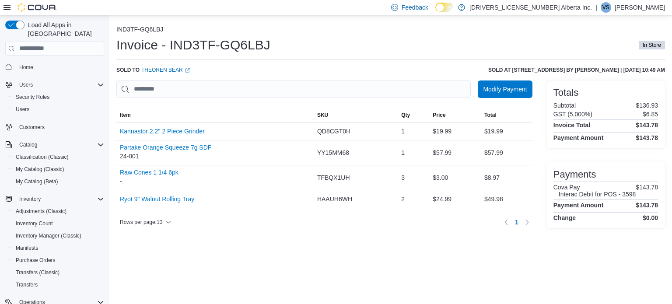  What do you see at coordinates (606, 7) in the screenshot?
I see `span: VS` at bounding box center [606, 7].